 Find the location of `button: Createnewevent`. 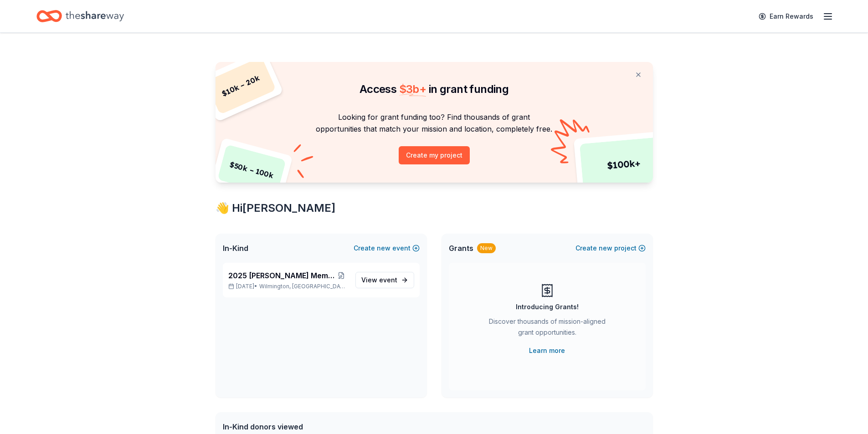

button: Createnewevent is located at coordinates (387, 248).